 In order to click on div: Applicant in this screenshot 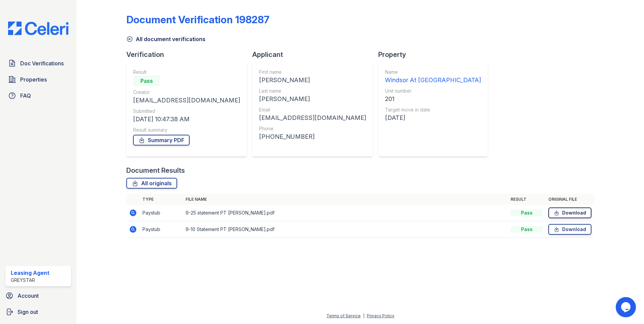, I will do `click(315, 54)`.